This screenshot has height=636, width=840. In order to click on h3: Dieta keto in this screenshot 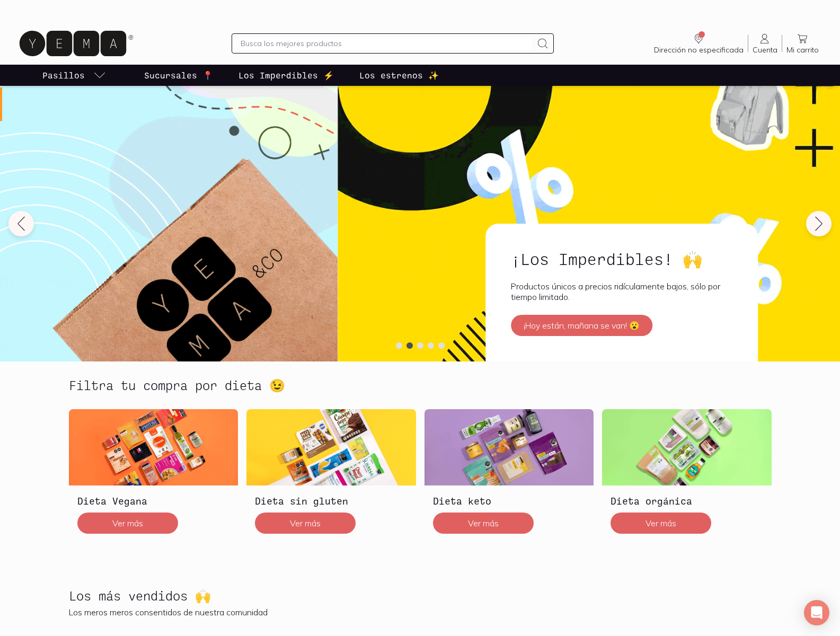, I will do `click(509, 501)`.